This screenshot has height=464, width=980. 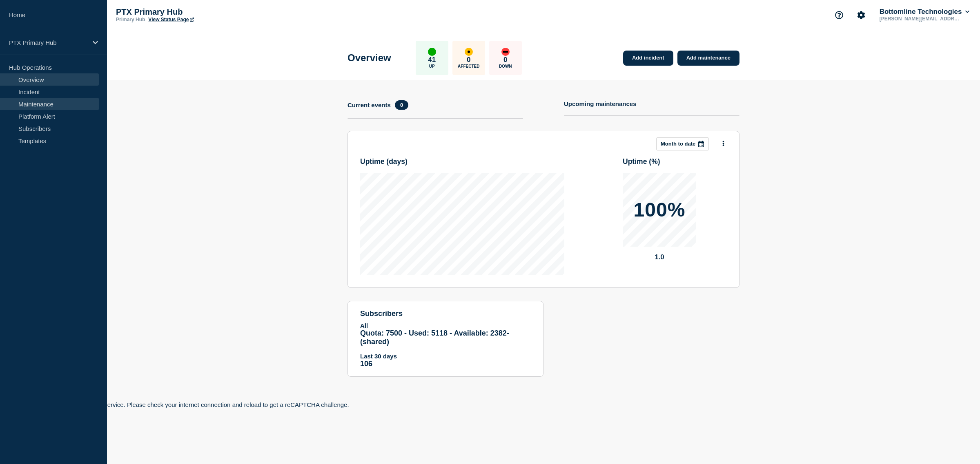 What do you see at coordinates (709, 58) in the screenshot?
I see `a: Add maintenance` at bounding box center [709, 58].